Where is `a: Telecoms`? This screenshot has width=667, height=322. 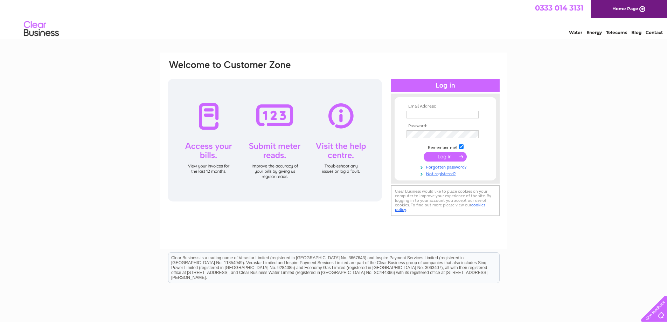 a: Telecoms is located at coordinates (617, 32).